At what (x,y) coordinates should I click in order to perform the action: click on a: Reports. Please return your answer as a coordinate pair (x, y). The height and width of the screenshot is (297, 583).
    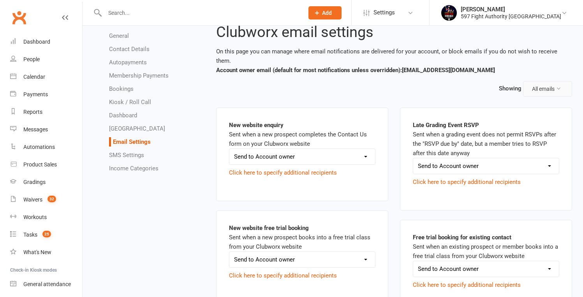
    Looking at the image, I should click on (46, 112).